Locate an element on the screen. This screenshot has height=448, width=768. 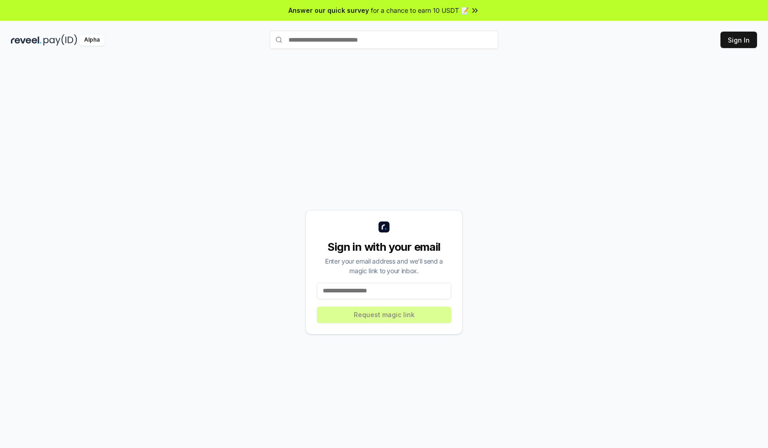
div: Enter your email address and we’ll send a magic link to your inbox. is located at coordinates (384, 266).